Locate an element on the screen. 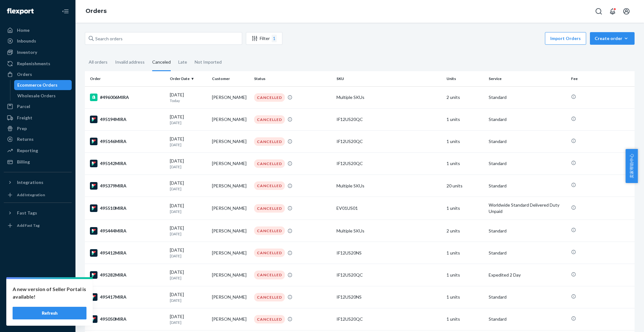 The height and width of the screenshot is (332, 644). div: Parcel is located at coordinates (24, 106).